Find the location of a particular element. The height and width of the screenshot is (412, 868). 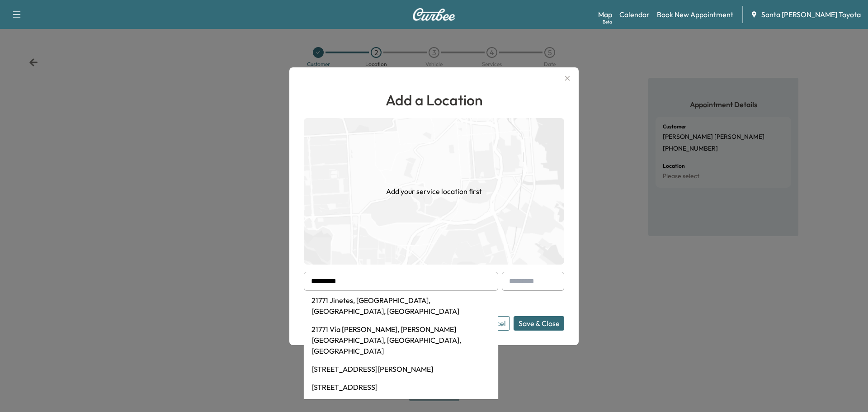

img: empty-map-CL6vilOE.png is located at coordinates (434, 191).